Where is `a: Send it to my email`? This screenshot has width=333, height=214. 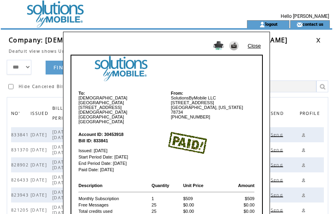 a: Send it to my email is located at coordinates (234, 49).